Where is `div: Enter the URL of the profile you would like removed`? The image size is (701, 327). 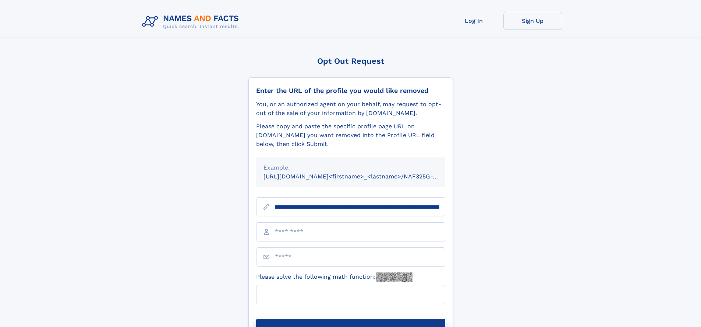 div: Enter the URL of the profile you would like removed is located at coordinates (351, 91).